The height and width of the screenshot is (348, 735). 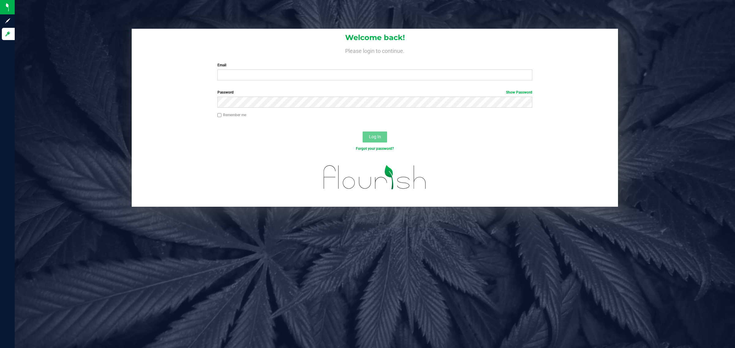 What do you see at coordinates (375, 137) in the screenshot?
I see `span: Log In` at bounding box center [375, 137].